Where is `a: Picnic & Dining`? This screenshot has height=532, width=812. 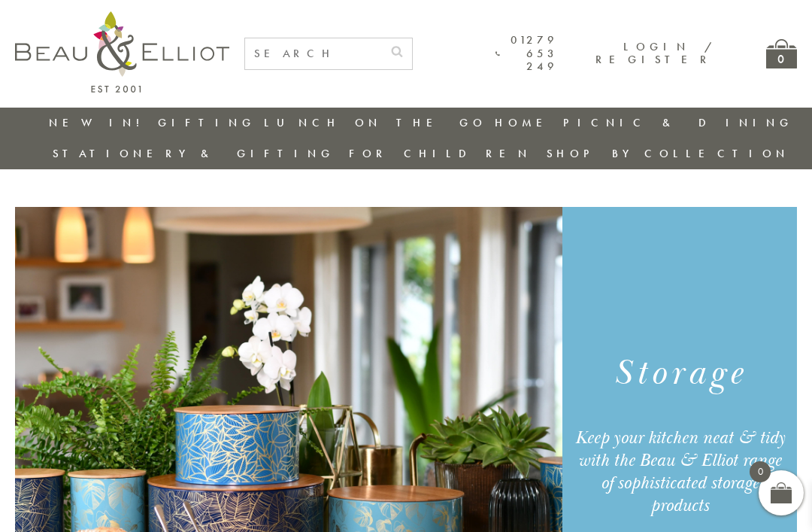 a: Picnic & Dining is located at coordinates (678, 123).